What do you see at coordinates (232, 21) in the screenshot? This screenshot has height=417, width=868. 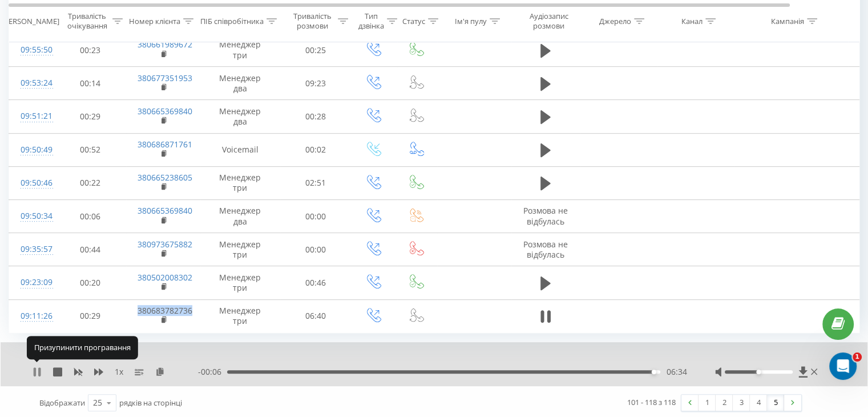 I see `div: ПІБ співробітника` at bounding box center [232, 21].